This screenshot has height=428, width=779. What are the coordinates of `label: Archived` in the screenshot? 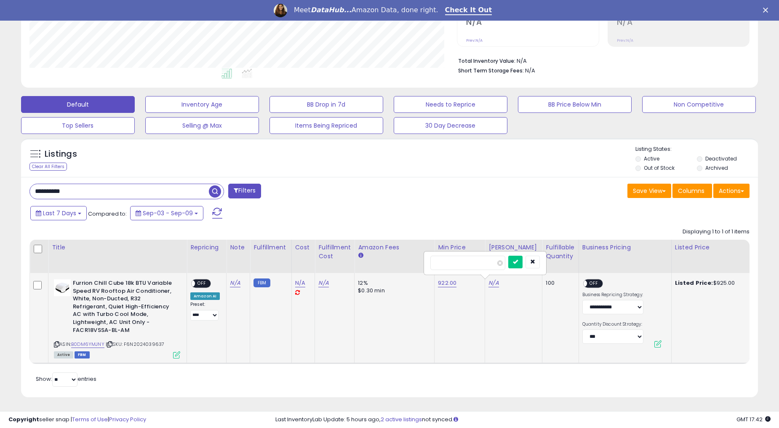 It's located at (717, 168).